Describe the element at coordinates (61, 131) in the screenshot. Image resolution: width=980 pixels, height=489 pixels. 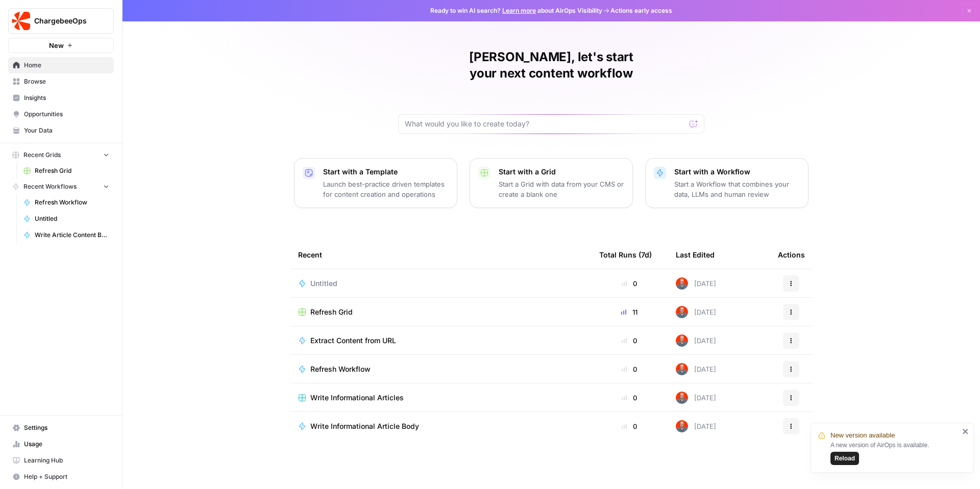
I see `a: Your Data` at that location.